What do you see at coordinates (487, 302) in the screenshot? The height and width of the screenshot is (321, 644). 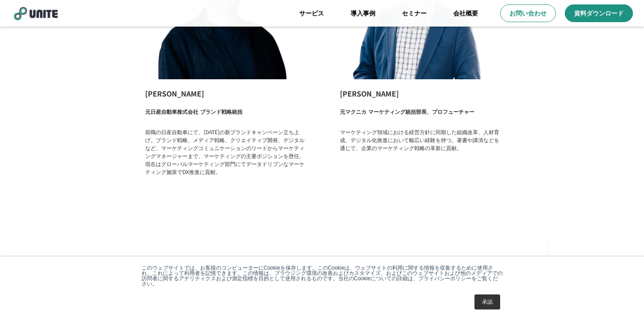 I see `a: 承認` at bounding box center [487, 302].